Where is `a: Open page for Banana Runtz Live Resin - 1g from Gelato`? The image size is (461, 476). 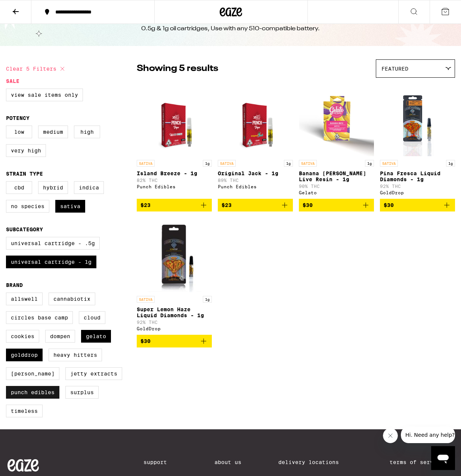 a: Open page for Banana Runtz Live Resin - 1g from Gelato is located at coordinates (336, 140).